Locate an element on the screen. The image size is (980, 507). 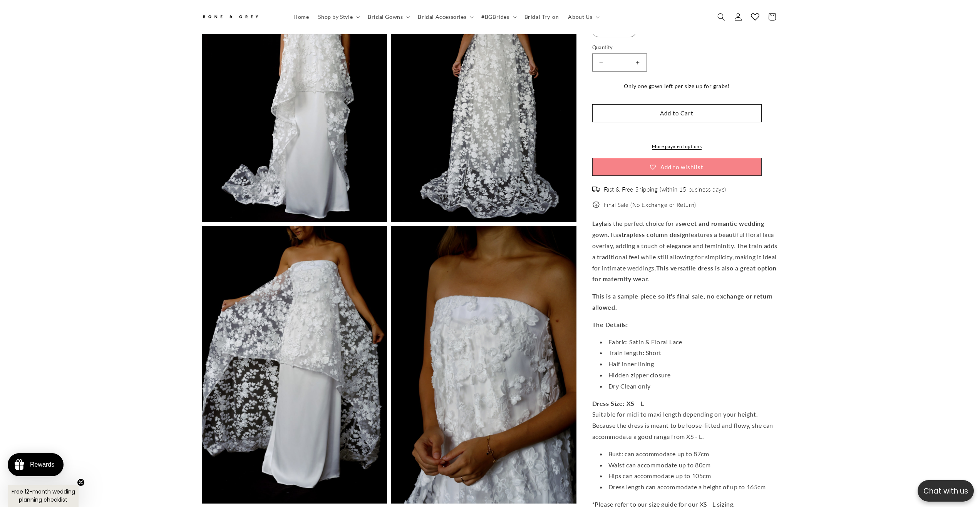
strong: The Details: is located at coordinates (610, 324).